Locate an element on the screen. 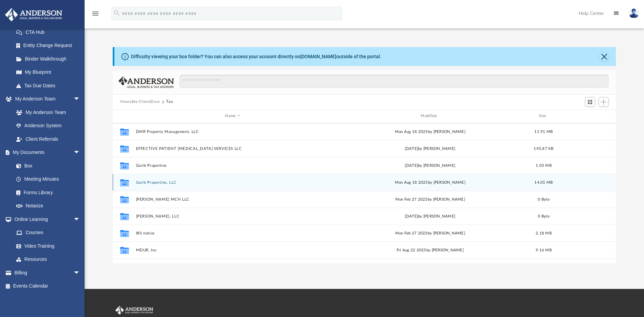  i: search is located at coordinates (117, 13).